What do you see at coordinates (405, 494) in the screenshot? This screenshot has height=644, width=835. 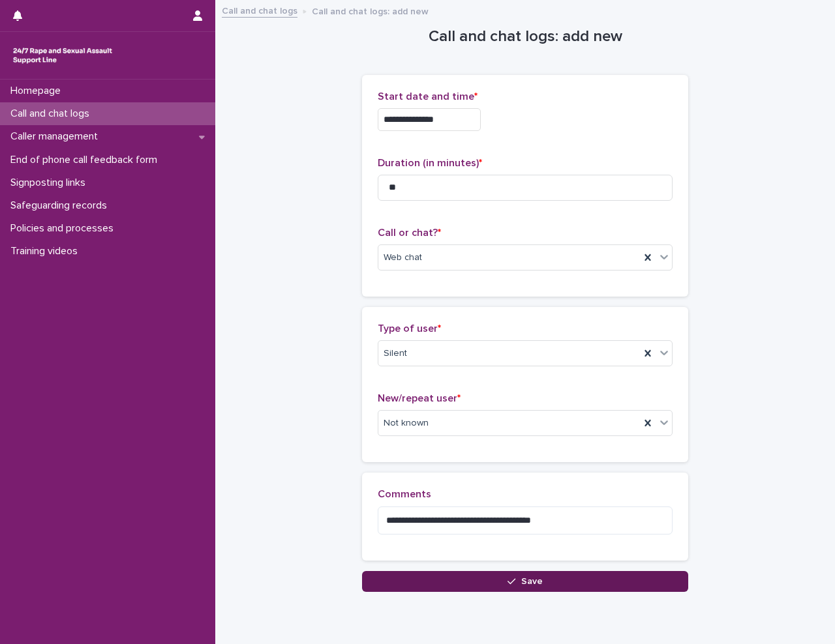 I see `span: Comments` at bounding box center [405, 494].